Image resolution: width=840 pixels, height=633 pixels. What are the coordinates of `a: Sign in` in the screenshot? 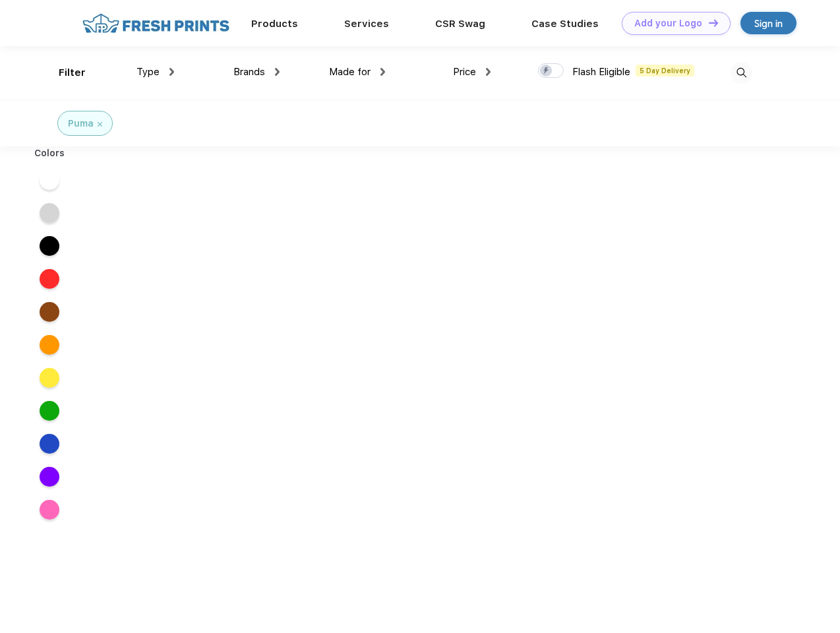 It's located at (767, 23).